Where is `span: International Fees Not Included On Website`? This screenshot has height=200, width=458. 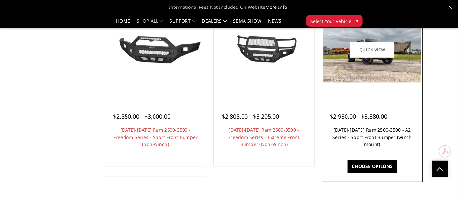 span: International Fees Not Included On Website is located at coordinates (229, 7).